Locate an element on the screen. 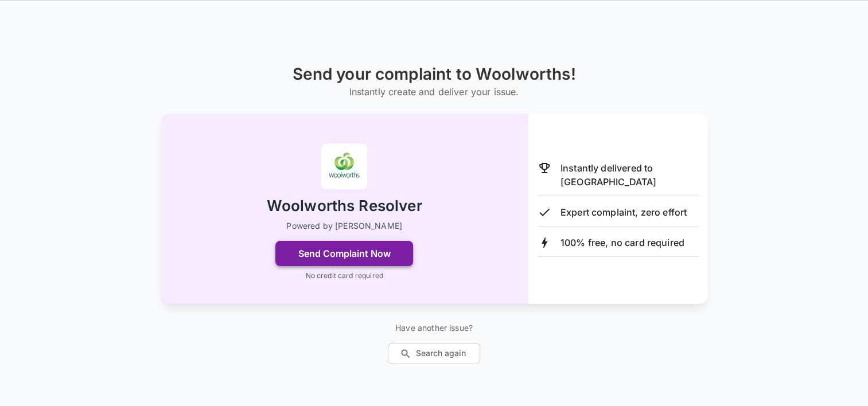 The height and width of the screenshot is (406, 868). button: Search again is located at coordinates (434, 353).